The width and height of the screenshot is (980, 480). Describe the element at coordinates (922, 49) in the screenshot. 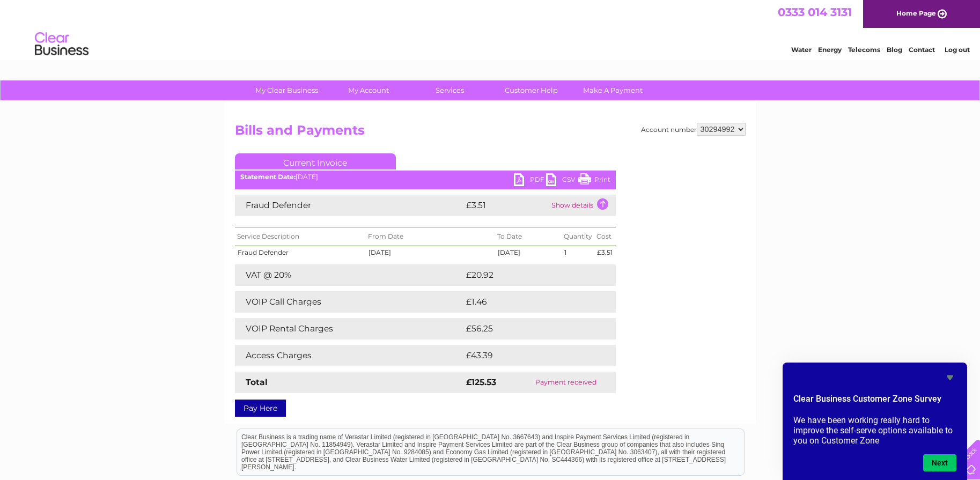

I see `a: Contact` at that location.